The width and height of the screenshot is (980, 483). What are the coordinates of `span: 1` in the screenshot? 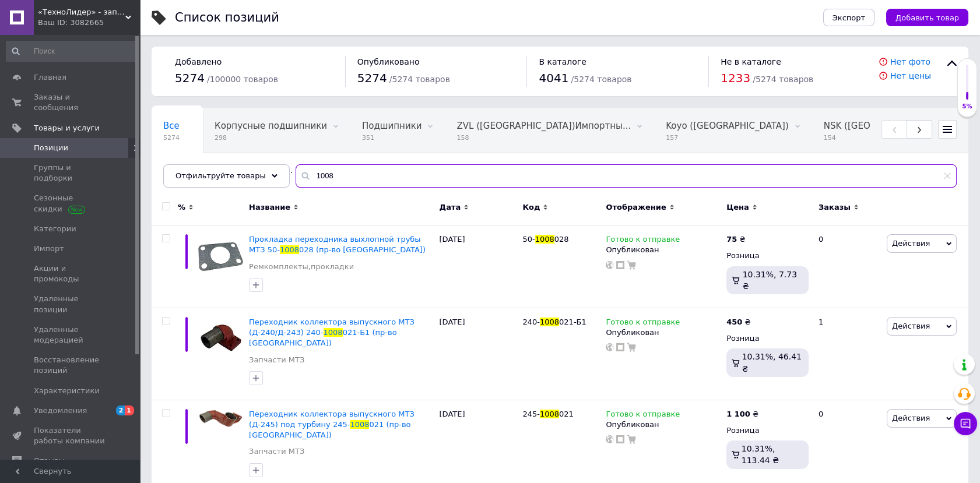 It's located at (129, 410).